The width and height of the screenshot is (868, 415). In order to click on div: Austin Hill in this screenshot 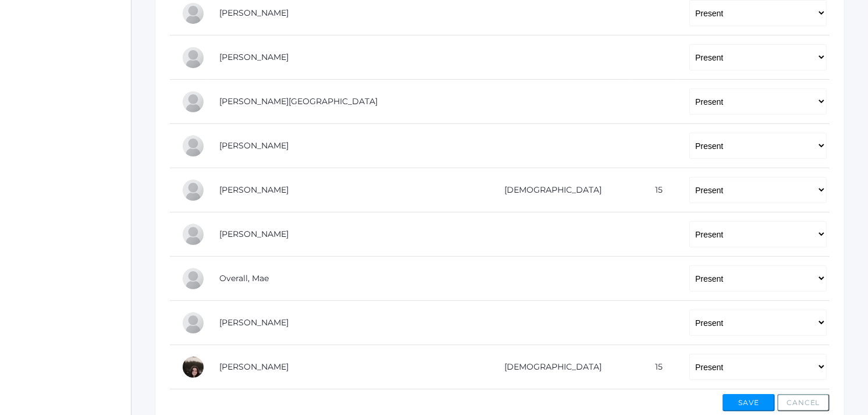, I will do `click(193, 102)`.